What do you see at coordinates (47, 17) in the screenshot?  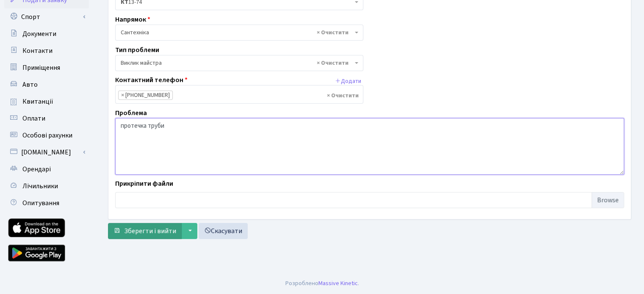 I see `a: Спорт` at bounding box center [47, 17].